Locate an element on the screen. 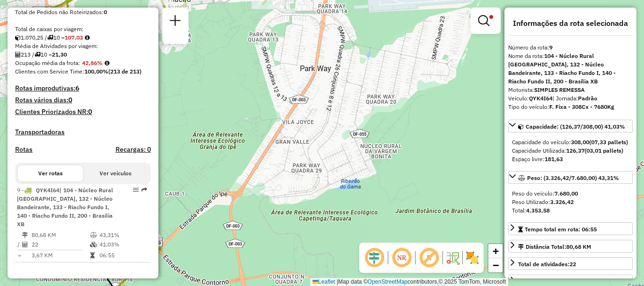 This screenshot has height=286, width=644. span: Capacidade: (126,37/308,00) 41,03% is located at coordinates (575, 127).